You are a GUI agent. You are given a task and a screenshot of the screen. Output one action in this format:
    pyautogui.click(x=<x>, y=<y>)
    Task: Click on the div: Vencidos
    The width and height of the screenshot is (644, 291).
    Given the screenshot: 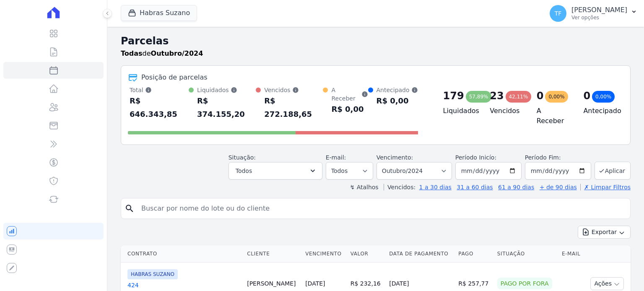 What is the action you would take?
    pyautogui.click(x=293, y=90)
    